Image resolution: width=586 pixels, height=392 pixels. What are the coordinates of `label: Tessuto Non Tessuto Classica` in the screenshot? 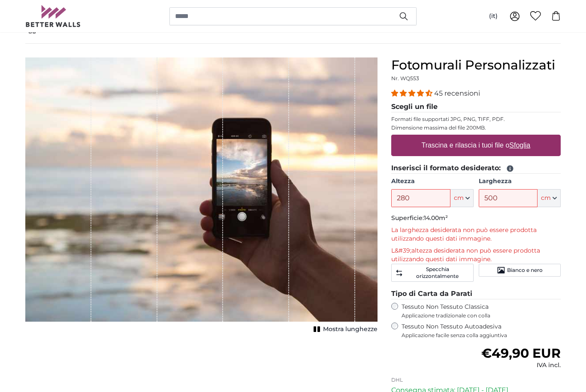 It's located at (481, 311).